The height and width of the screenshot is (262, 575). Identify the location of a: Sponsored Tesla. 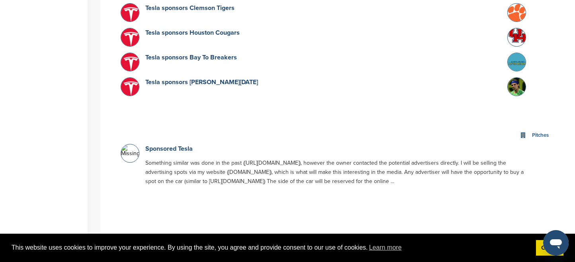
(169, 149).